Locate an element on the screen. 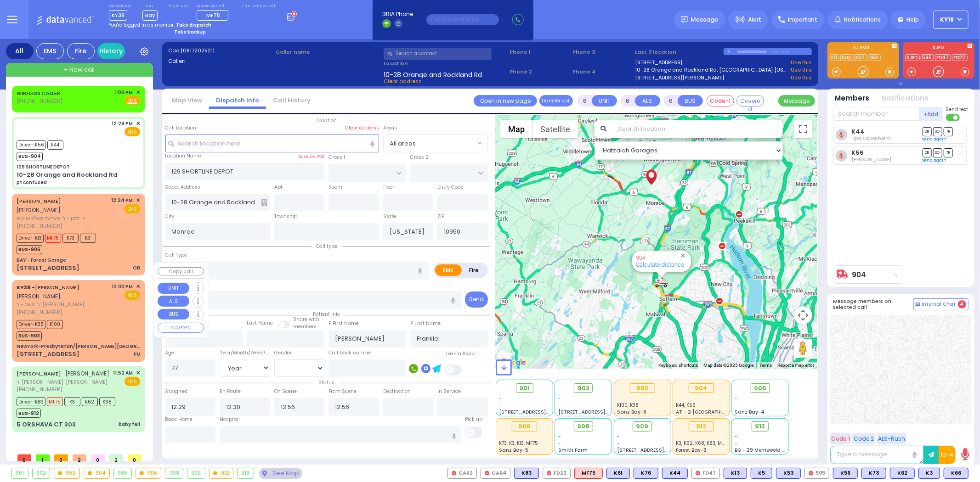 This screenshot has width=980, height=482. div: K13 is located at coordinates (735, 473).